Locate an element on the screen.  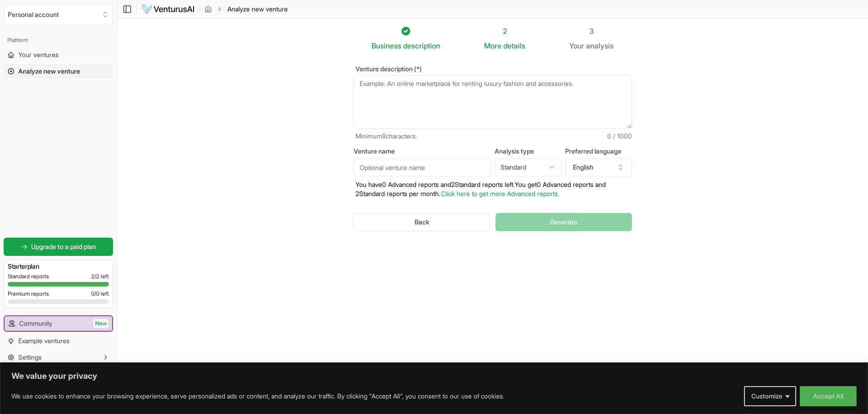
span: More is located at coordinates (492, 46).